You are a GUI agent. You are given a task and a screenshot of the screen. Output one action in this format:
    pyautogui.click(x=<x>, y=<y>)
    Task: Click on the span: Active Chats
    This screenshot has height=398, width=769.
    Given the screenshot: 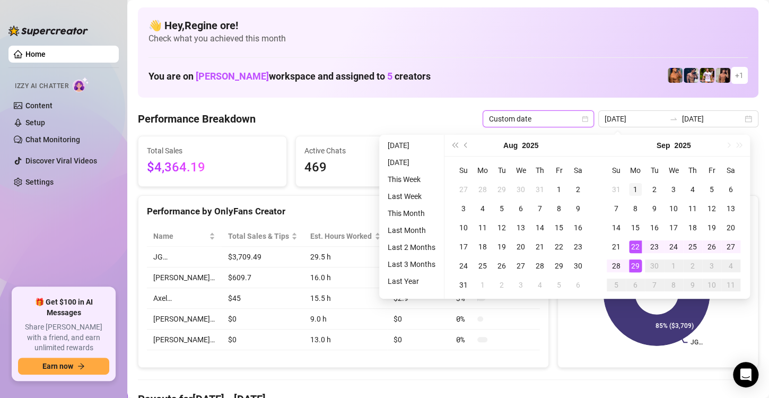 What is the action you would take?
    pyautogui.click(x=370, y=151)
    